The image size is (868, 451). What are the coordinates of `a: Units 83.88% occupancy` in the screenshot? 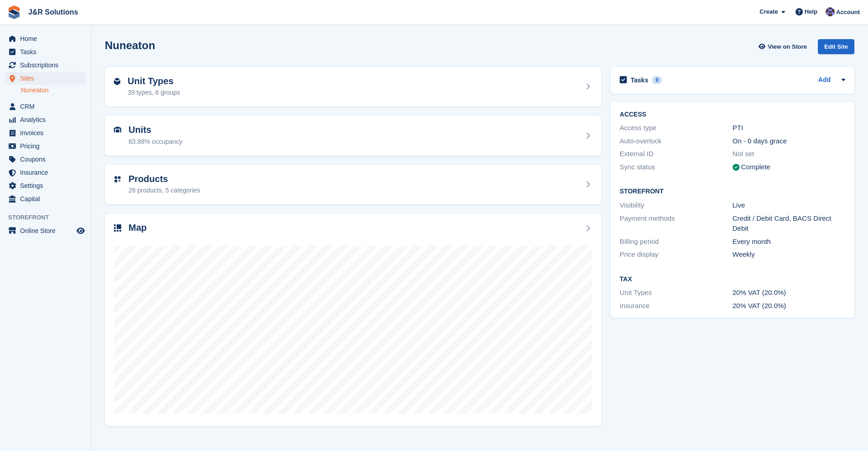 It's located at (353, 136).